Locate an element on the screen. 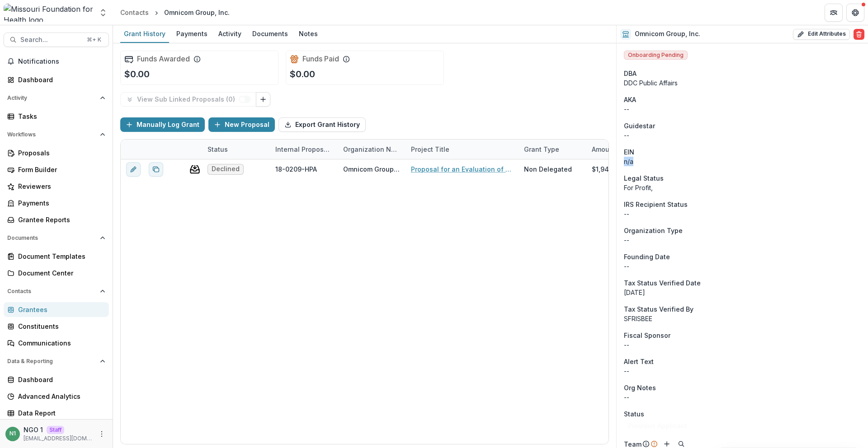 The width and height of the screenshot is (868, 448). button: Open Contacts is located at coordinates (56, 291).